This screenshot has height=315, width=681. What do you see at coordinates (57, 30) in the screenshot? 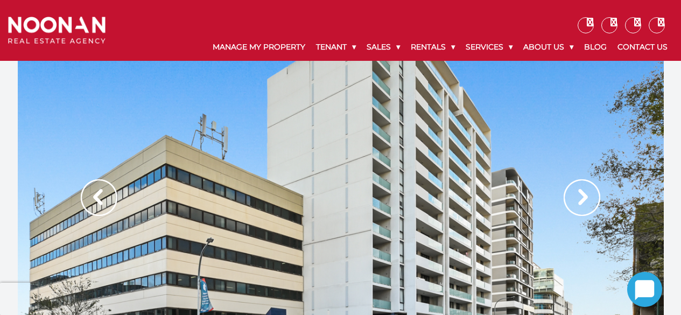
I see `img: Noonan Real Estate Agency` at bounding box center [57, 30].